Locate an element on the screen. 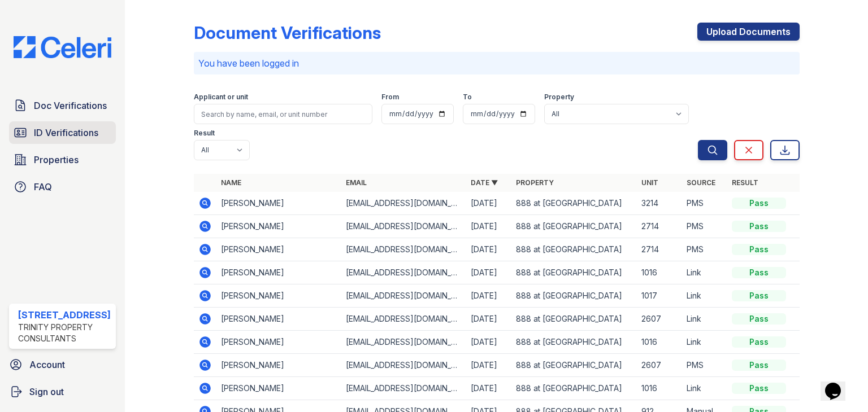 The image size is (868, 412). span: FAQ is located at coordinates (43, 187).